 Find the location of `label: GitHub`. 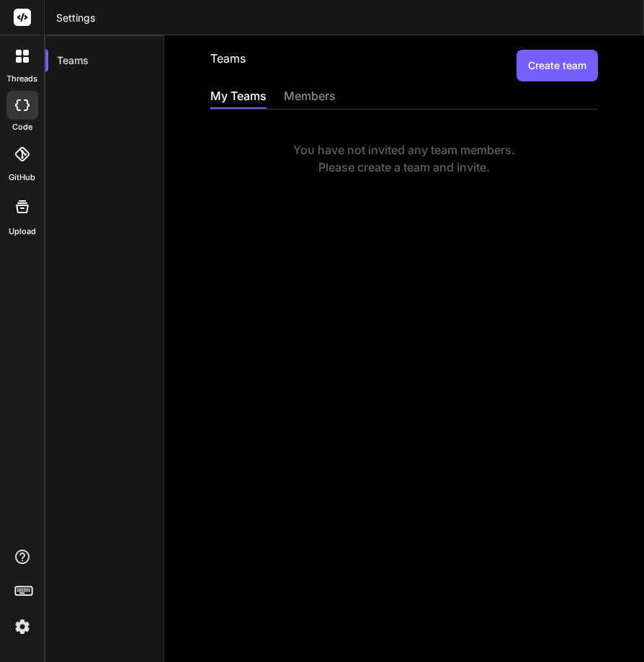

label: GitHub is located at coordinates (22, 177).